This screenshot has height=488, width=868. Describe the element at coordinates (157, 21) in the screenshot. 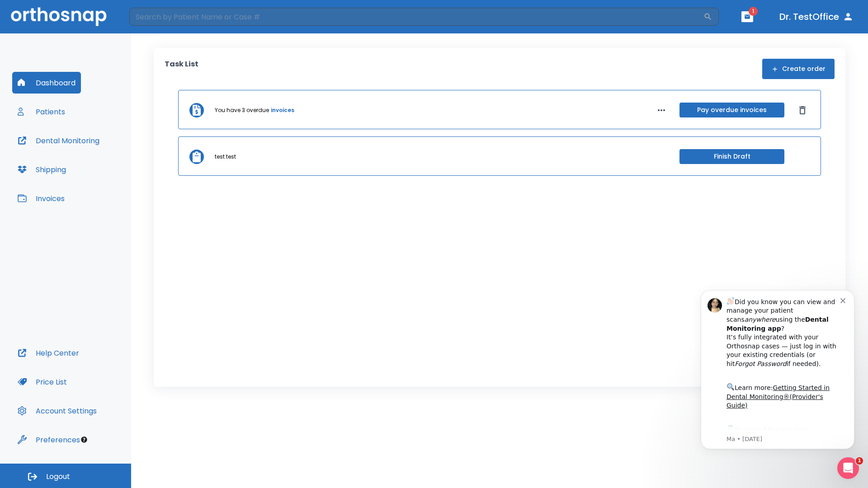

I see `button: Dismiss notification` at that location.